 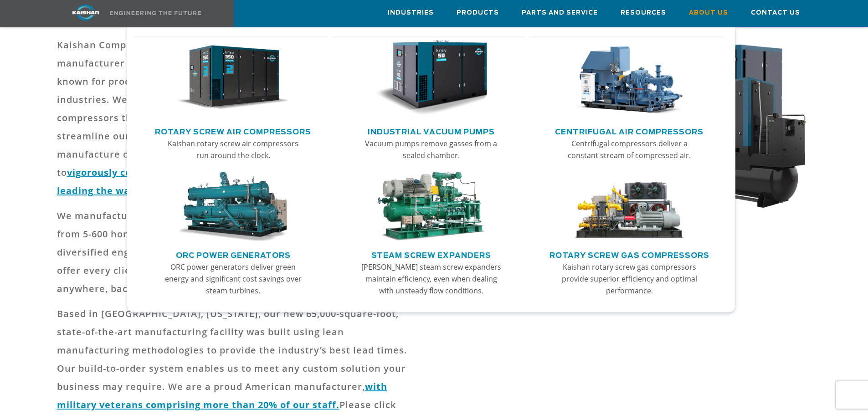 What do you see at coordinates (709, 13) in the screenshot?
I see `a: About Us` at bounding box center [709, 13].